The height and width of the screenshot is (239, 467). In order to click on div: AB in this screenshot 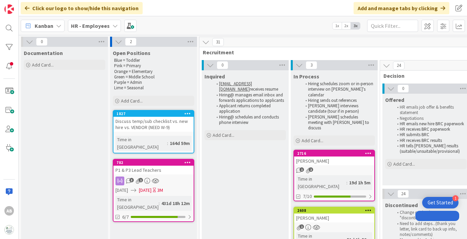, I will do `click(9, 211)`.